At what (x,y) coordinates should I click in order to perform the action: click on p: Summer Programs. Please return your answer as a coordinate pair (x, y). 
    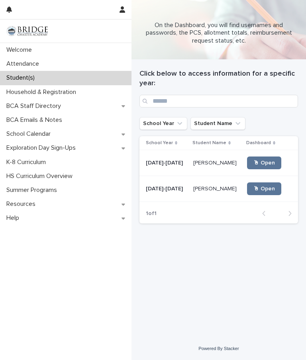
    Looking at the image, I should click on (33, 190).